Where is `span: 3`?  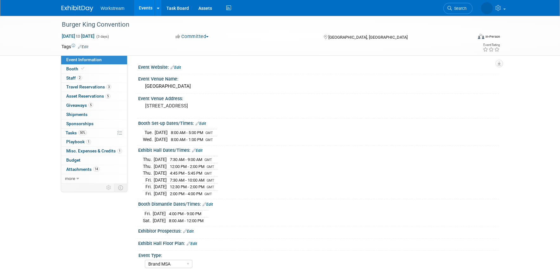 span: 3 is located at coordinates (109, 87).